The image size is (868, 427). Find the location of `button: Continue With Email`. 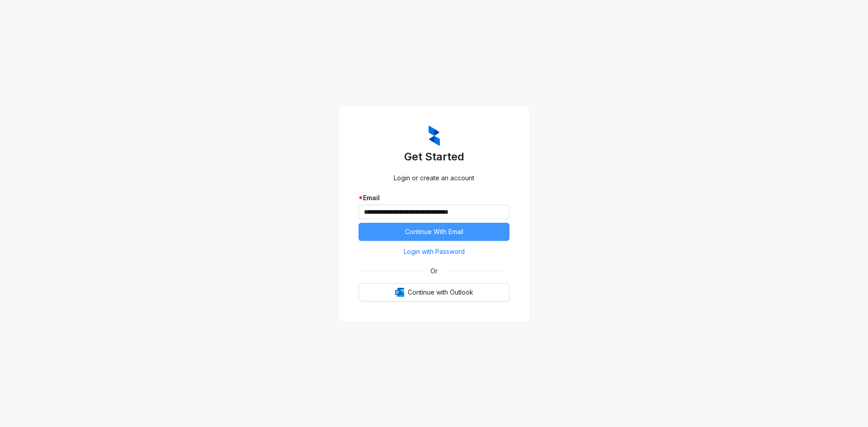

button: Continue With Email is located at coordinates (434, 232).